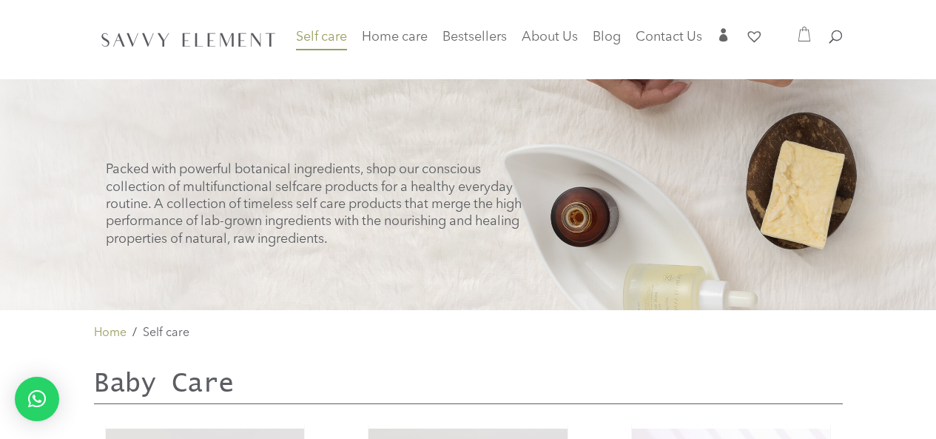  What do you see at coordinates (474, 37) in the screenshot?
I see `span: Bestsellers` at bounding box center [474, 37].